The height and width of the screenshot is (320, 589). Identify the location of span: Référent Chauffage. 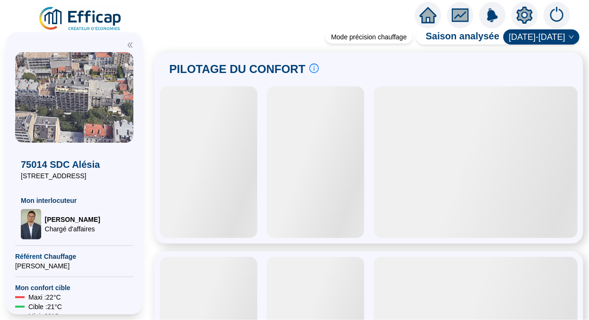
(74, 256).